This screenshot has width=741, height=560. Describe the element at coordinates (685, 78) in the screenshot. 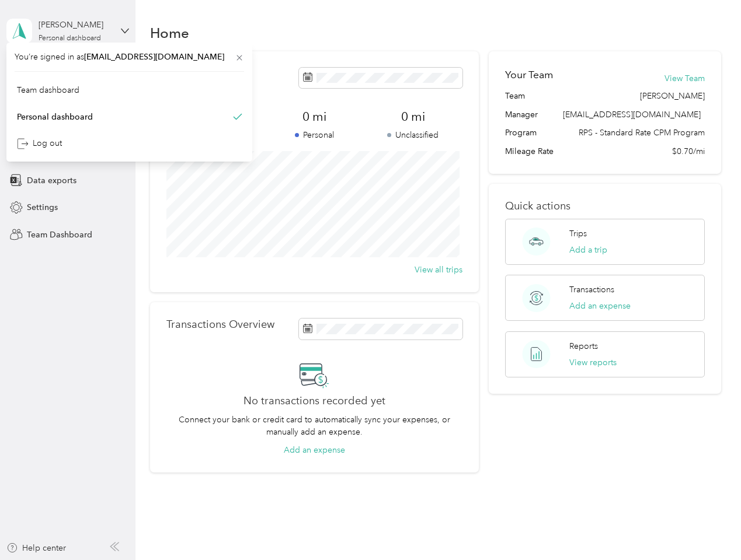

I see `button: View Team` at that location.